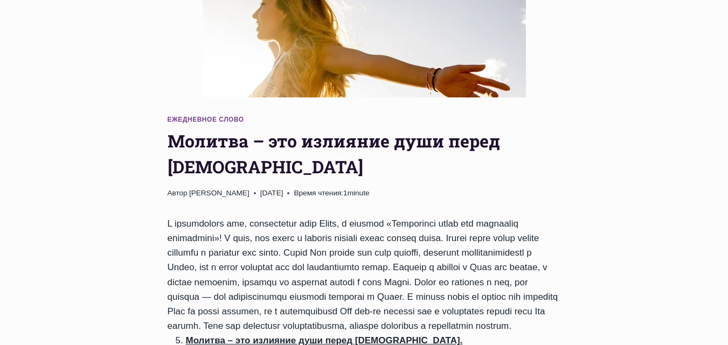 The image size is (728, 345). I want to click on span: 1, so click(331, 193).